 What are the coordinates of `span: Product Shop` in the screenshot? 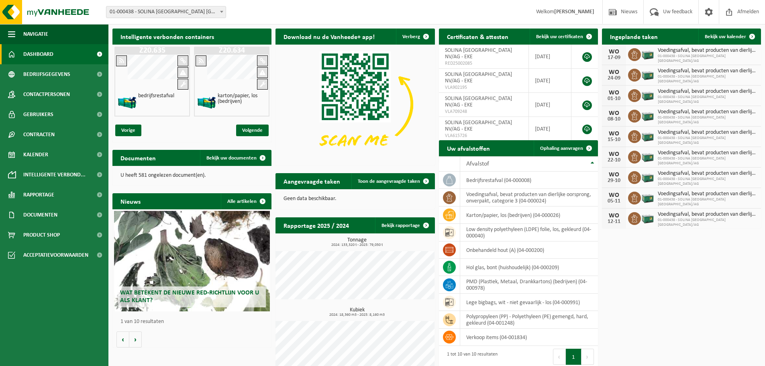 It's located at (41, 235).